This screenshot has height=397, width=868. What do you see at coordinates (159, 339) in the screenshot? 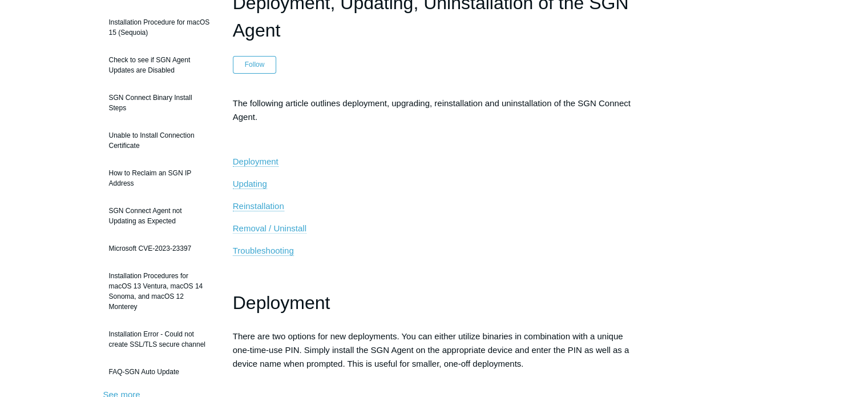
I see `a: Installation Error - Could not create SSL/TLS secure channel` at bounding box center [159, 339].